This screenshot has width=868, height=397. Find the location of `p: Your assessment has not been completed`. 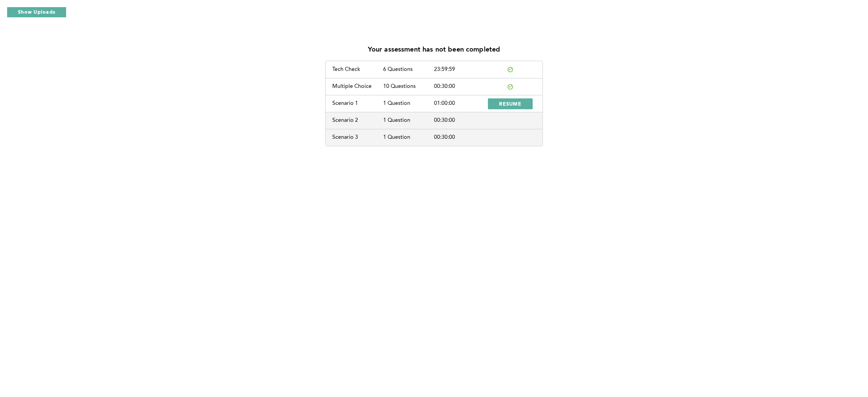

p: Your assessment has not been completed is located at coordinates (434, 50).